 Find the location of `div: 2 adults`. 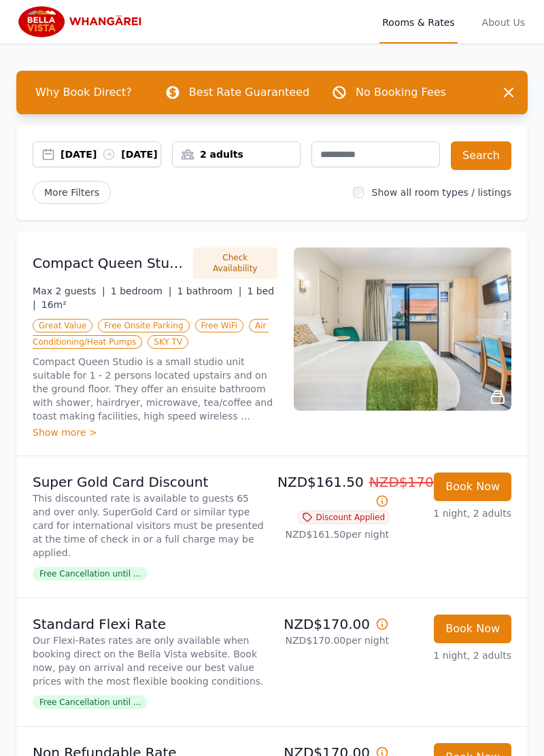

div: 2 adults is located at coordinates (236, 154).